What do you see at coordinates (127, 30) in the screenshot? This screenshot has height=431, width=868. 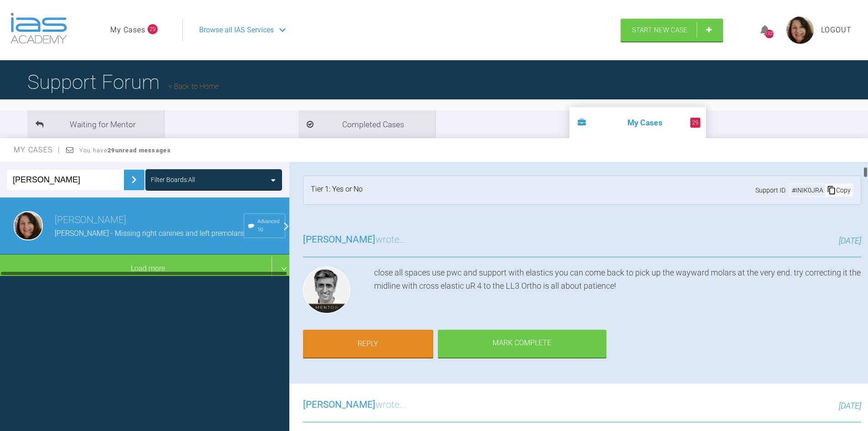 I see `a: My Cases` at bounding box center [127, 30].